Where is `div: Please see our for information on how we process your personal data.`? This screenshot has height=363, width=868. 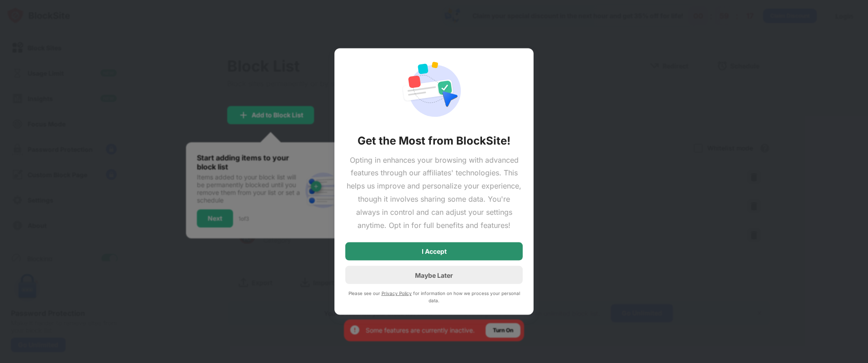
div: Please see our for information on how we process your personal data. is located at coordinates (434, 297).